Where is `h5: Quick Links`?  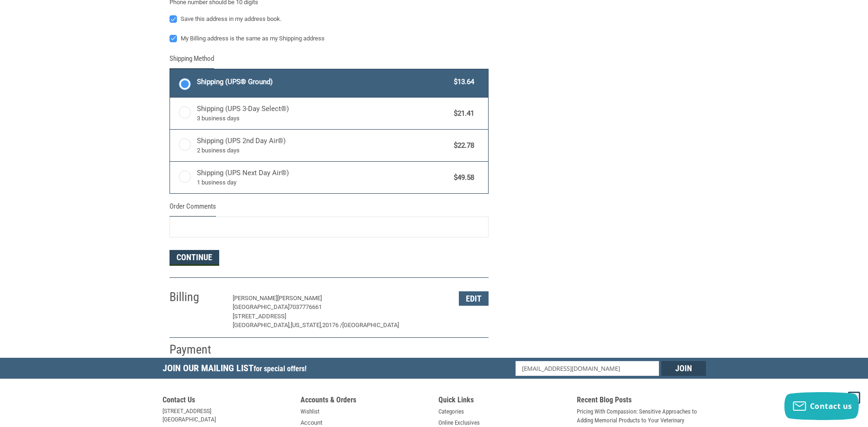 h5: Quick Links is located at coordinates (503, 401).